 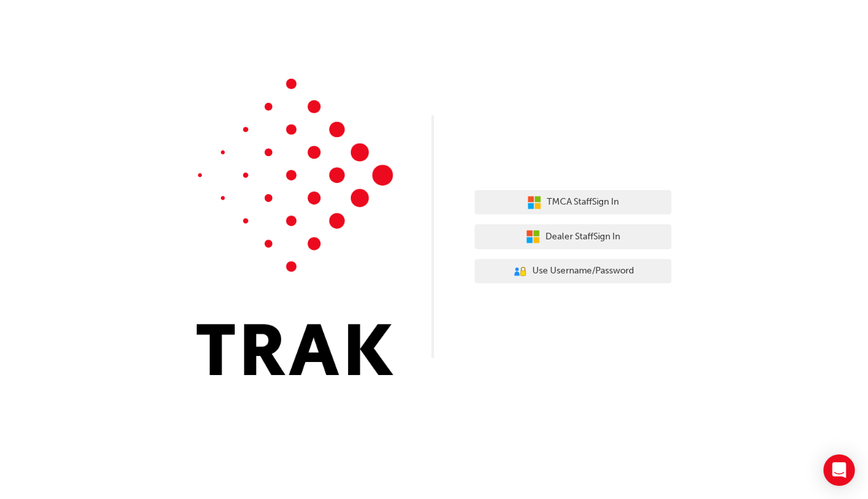 What do you see at coordinates (295, 227) in the screenshot?
I see `img: Trak` at bounding box center [295, 227].